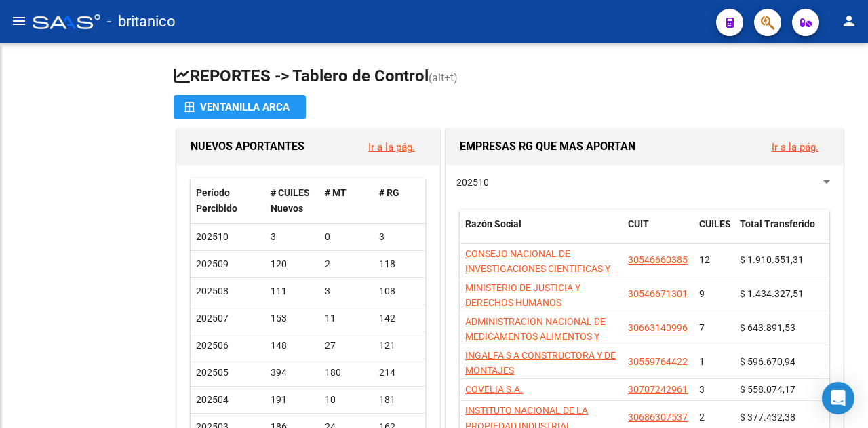  Describe the element at coordinates (705, 260) in the screenshot. I see `span: 12` at that location.